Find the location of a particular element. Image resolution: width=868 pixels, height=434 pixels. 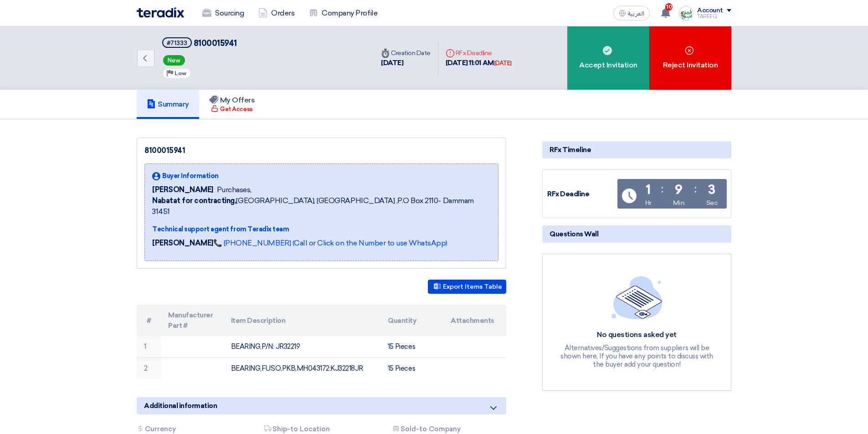

span: New is located at coordinates (174, 60).